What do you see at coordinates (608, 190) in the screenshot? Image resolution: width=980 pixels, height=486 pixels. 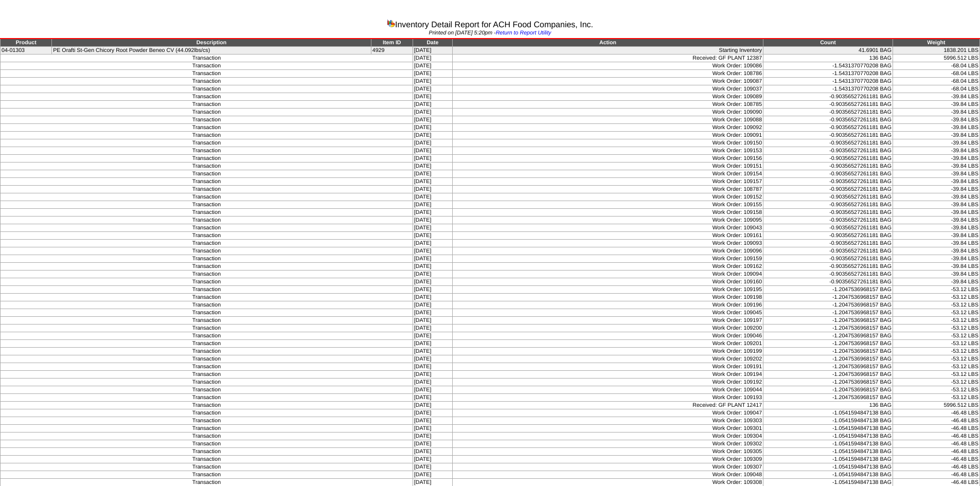 I see `td: Work Order: 108787` at bounding box center [608, 190].